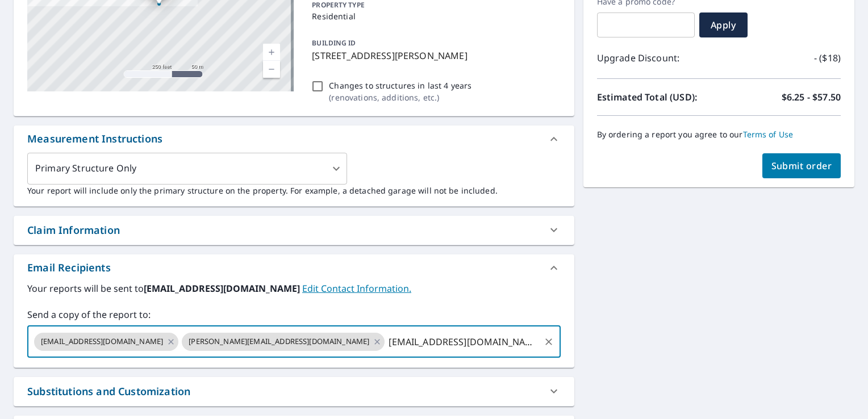 The width and height of the screenshot is (868, 419). What do you see at coordinates (802, 166) in the screenshot?
I see `button: Submit order` at bounding box center [802, 166].